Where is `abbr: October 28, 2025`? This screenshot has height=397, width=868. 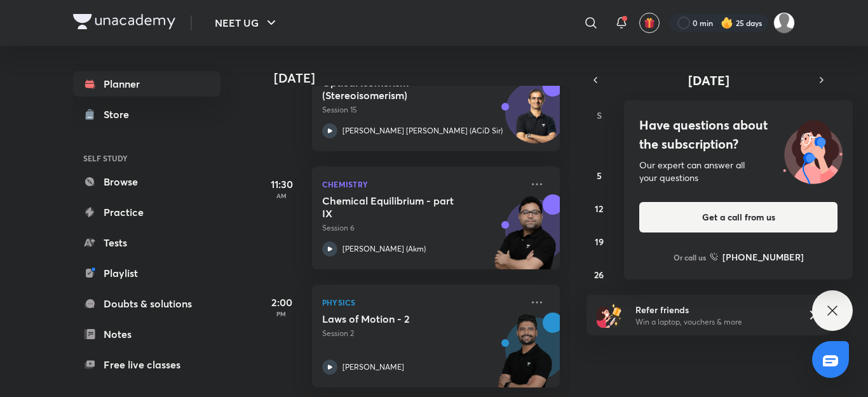 abbr: October 28, 2025 is located at coordinates (672, 274).